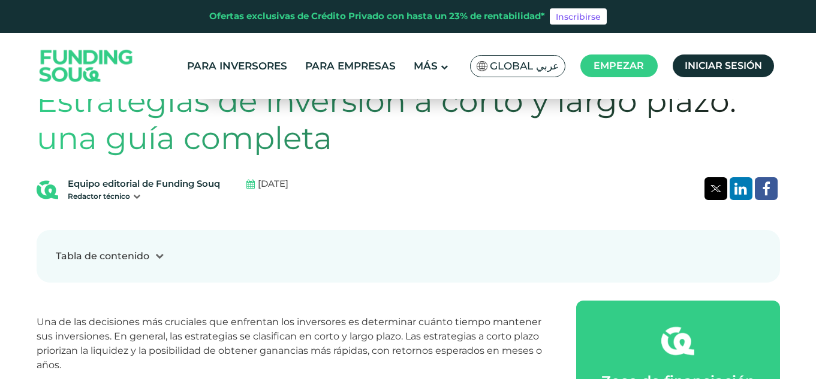  I want to click on a: Inscribirse, so click(578, 17).